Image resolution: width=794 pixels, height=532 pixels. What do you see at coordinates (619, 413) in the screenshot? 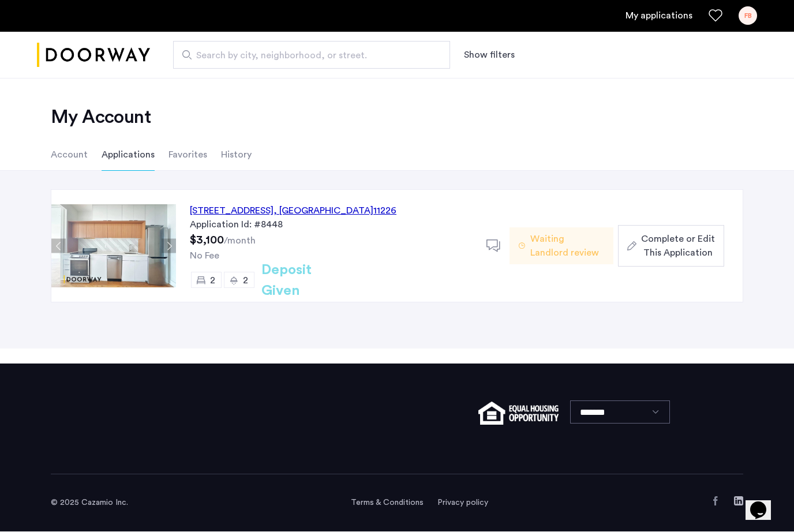
I see `select: Language select` at bounding box center [619, 413].